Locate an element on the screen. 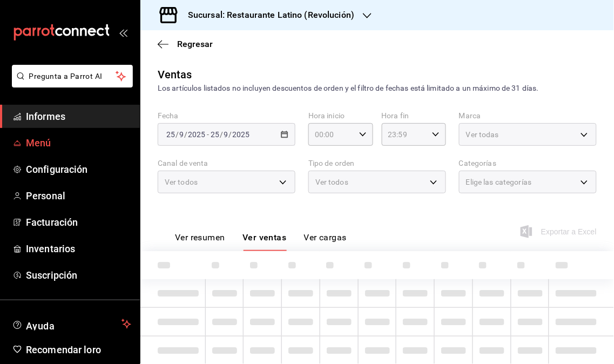  font: Sucursal: Restaurante Latino (Revolución) is located at coordinates (271, 14).